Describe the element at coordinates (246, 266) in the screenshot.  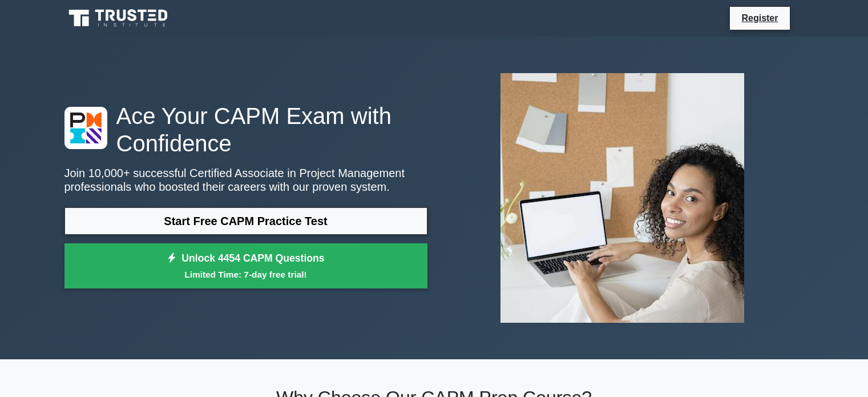
I see `a: Unlock 4454 CAPM QuestionsLimited Time: 7-day free trial!` at that location.